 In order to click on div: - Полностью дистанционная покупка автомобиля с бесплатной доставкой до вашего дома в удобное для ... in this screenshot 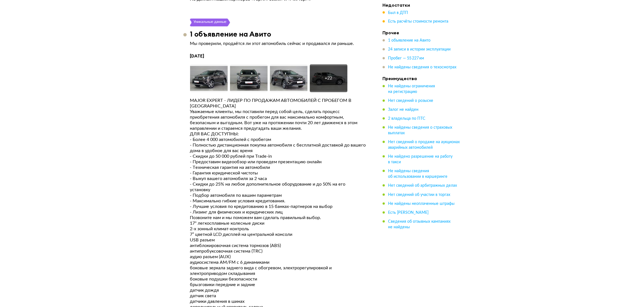, I will do `click(278, 148)`.